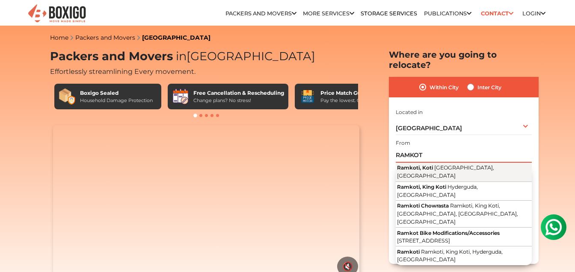  Describe the element at coordinates (534, 13) in the screenshot. I see `a: Login` at that location.